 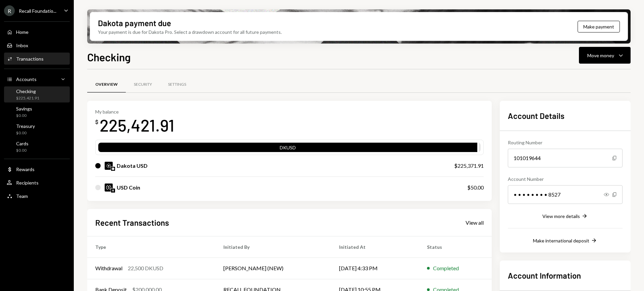 What do you see at coordinates (474, 222) in the screenshot?
I see `div: View all` at bounding box center [474, 222].